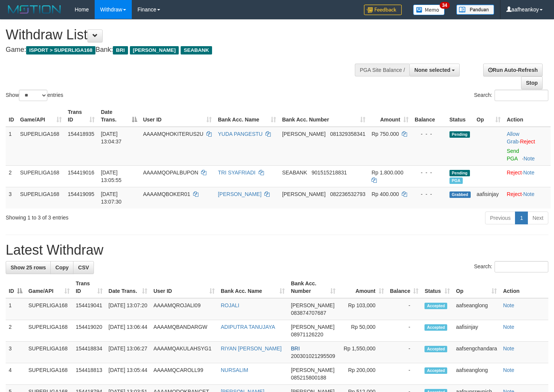 This screenshot has width=554, height=392. I want to click on td: Rp 103,000, so click(362, 309).